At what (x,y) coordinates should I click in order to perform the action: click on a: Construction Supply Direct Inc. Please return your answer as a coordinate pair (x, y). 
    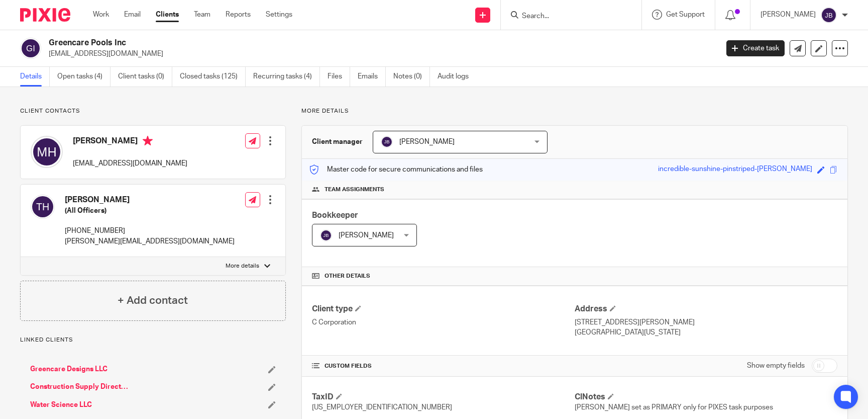
    Looking at the image, I should click on (79, 387).